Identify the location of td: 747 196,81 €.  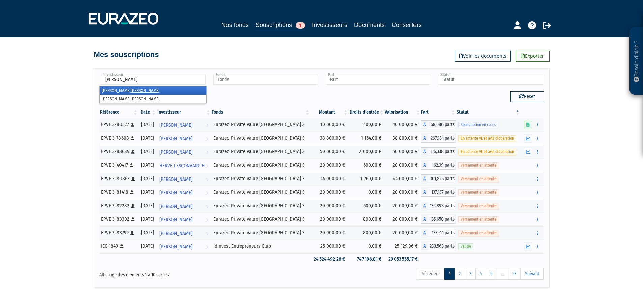
(367, 259).